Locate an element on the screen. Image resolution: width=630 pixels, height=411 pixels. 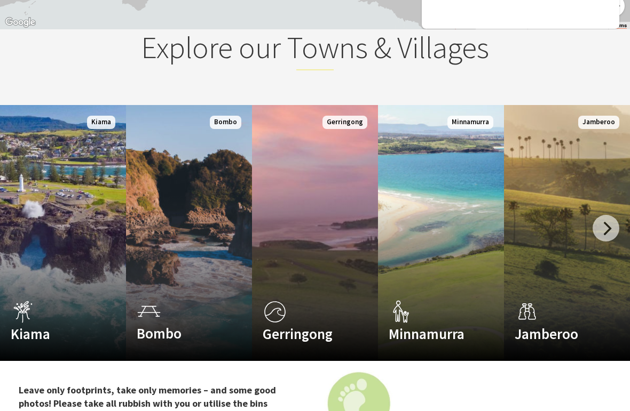
span: Kiama is located at coordinates (101, 122).